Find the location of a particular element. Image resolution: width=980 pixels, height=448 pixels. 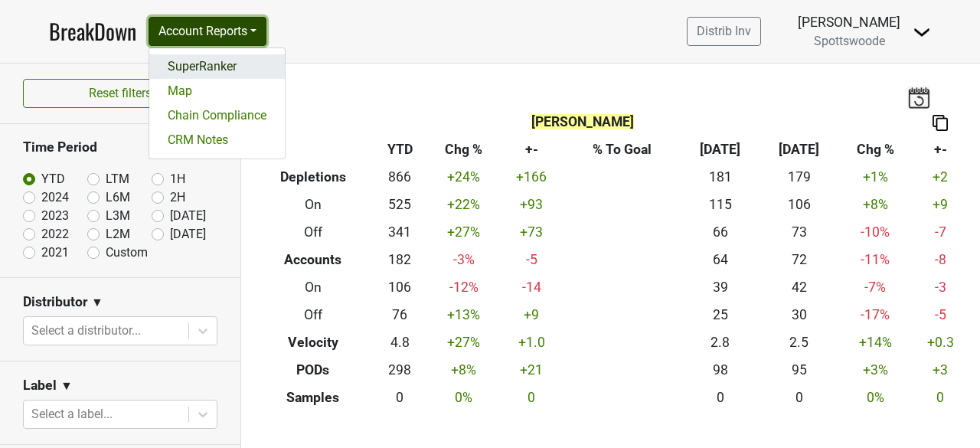

td: 42 is located at coordinates (799, 288).